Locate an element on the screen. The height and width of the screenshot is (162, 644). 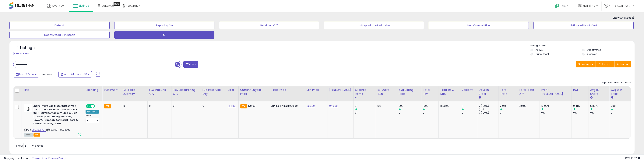
div: Total Profit is located at coordinates (508, 92).